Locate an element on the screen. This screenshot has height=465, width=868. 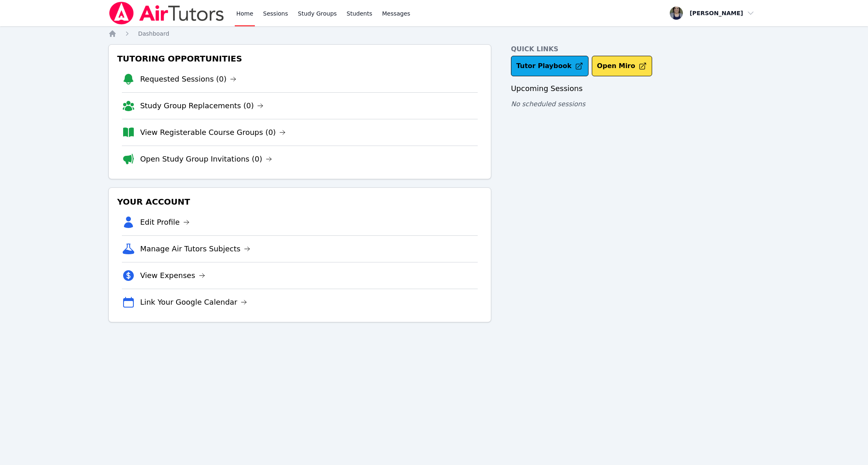
img: Air Tutors is located at coordinates (166, 13).